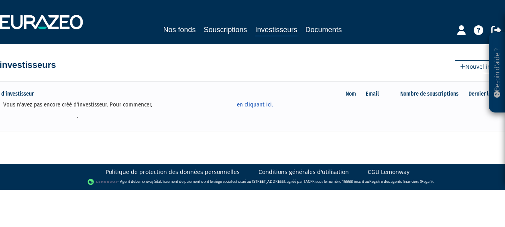 The width and height of the screenshot is (505, 227). What do you see at coordinates (388, 172) in the screenshot?
I see `a: CGU Lemonway` at bounding box center [388, 172].